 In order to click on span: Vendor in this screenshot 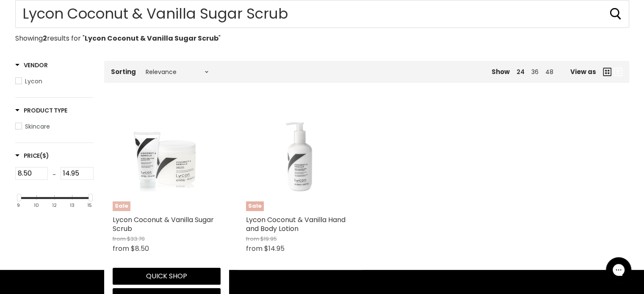, I will do `click(31, 65)`.